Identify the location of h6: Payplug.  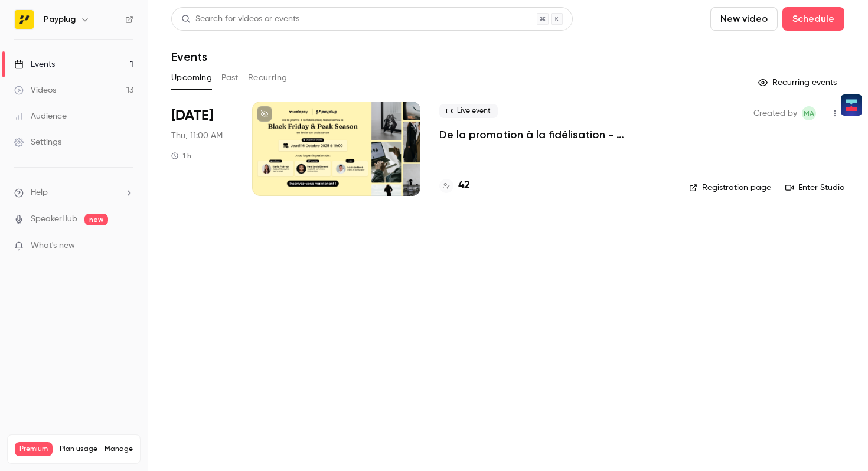
(60, 20).